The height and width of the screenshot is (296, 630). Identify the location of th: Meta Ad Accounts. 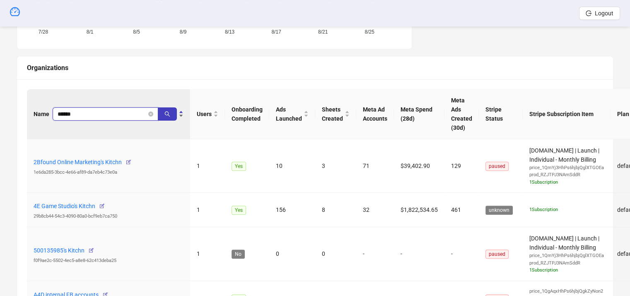
(375, 114).